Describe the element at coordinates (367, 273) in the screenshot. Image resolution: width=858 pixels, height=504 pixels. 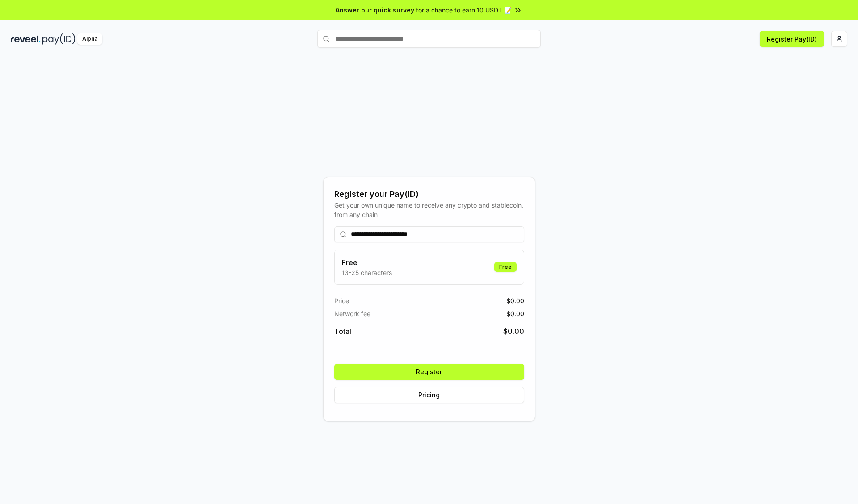
I see `p: 13-25 characters` at that location.